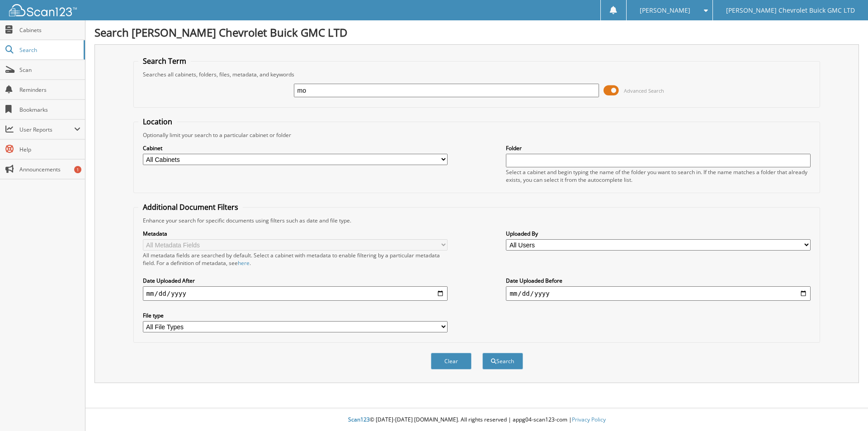 Image resolution: width=868 pixels, height=431 pixels. I want to click on legend: Location, so click(157, 122).